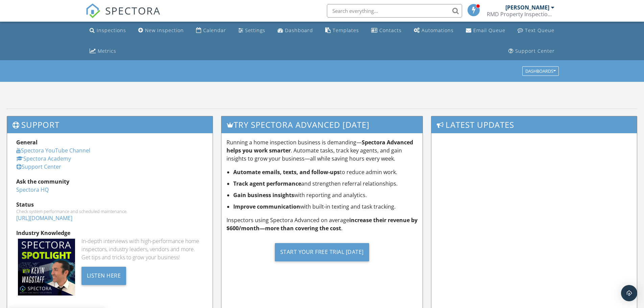 This screenshot has height=308, width=644. What do you see at coordinates (110, 204) in the screenshot?
I see `div: Status` at bounding box center [110, 204].